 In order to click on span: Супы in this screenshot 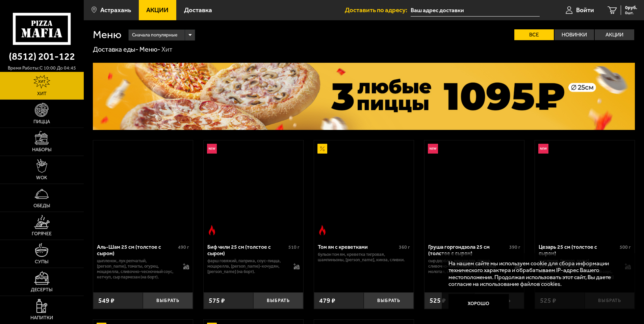, I will do `click(41, 262)`.